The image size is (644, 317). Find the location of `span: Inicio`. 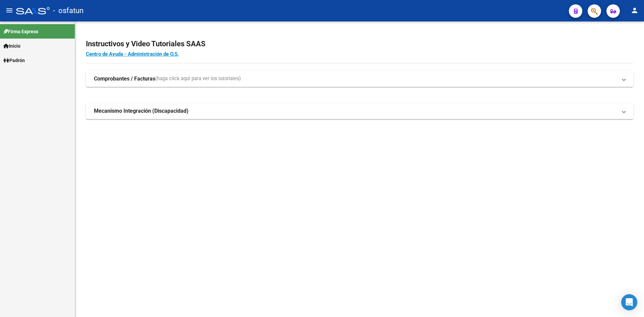

span: Inicio is located at coordinates (12, 46).